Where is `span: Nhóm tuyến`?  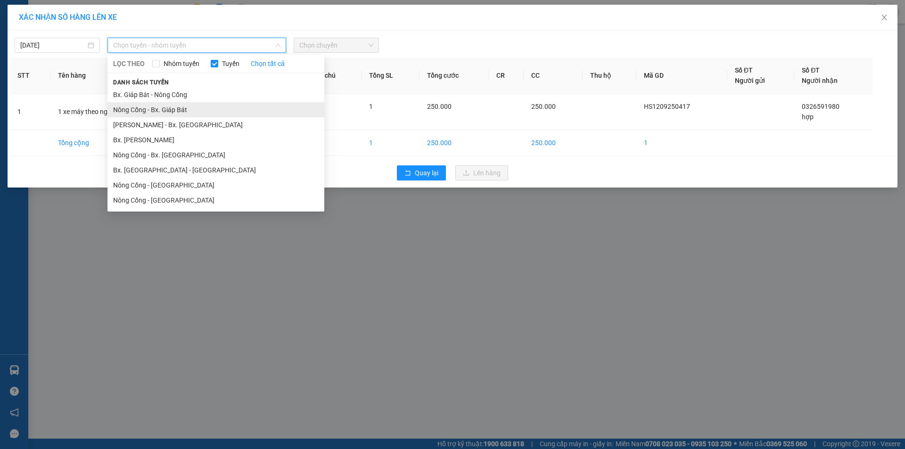 span: Nhóm tuyến is located at coordinates (181, 64).